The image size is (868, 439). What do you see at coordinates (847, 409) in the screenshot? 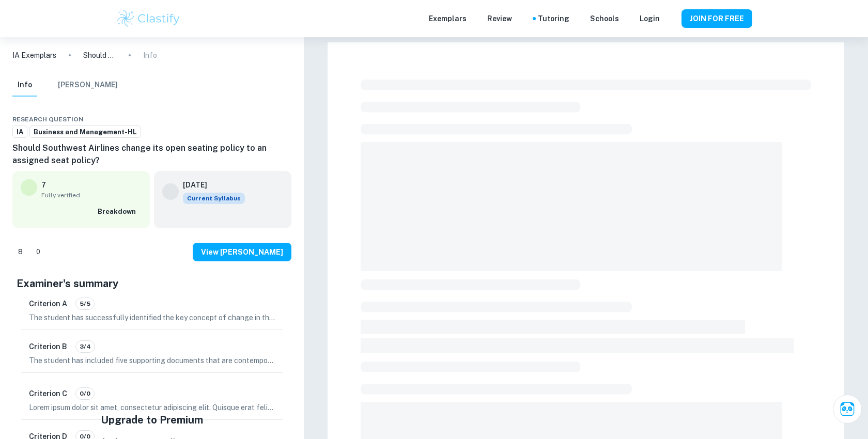
I see `button: Ask Clai` at bounding box center [847, 409].